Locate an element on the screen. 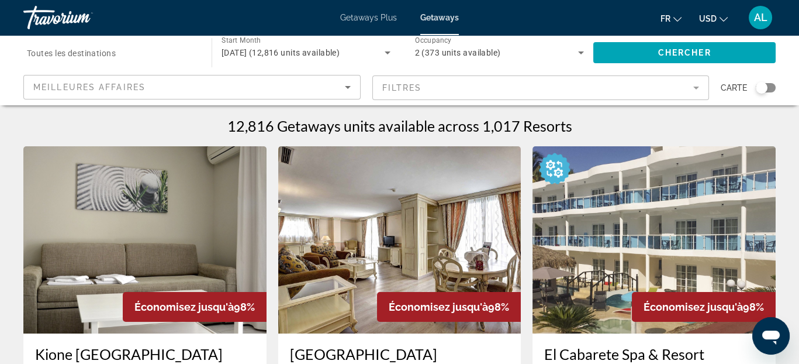  mat-select: Sort by is located at coordinates (192, 87).